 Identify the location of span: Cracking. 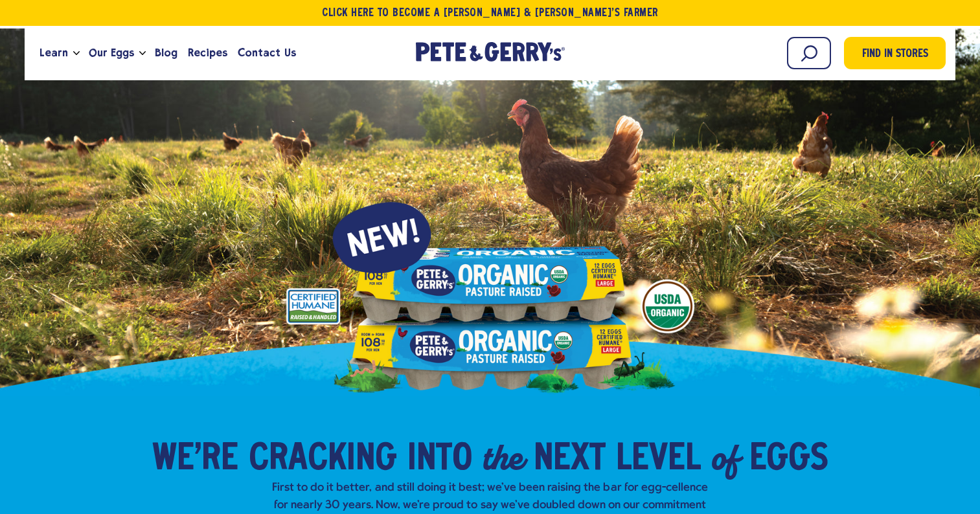
(323, 459).